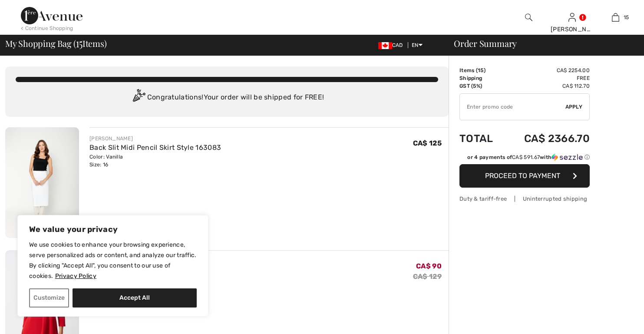  Describe the element at coordinates (155, 161) in the screenshot. I see `div: Color: Vanilla Size: 16` at that location.